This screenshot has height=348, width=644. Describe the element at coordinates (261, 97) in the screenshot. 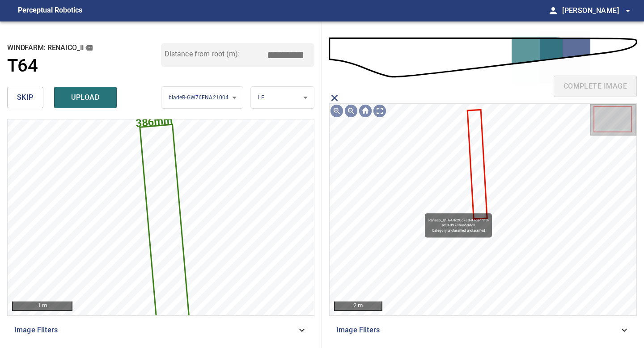

I see `span: LE` at that location.